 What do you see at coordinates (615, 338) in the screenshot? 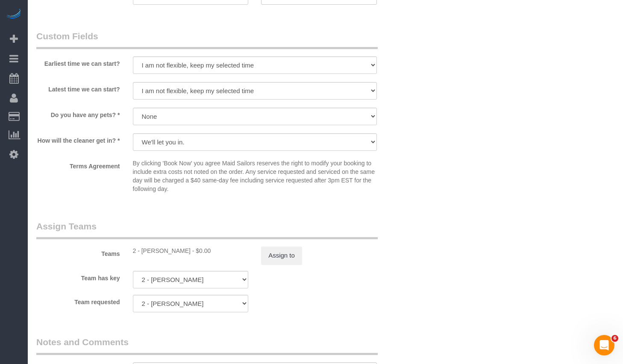
I see `span: 6` at bounding box center [615, 338].